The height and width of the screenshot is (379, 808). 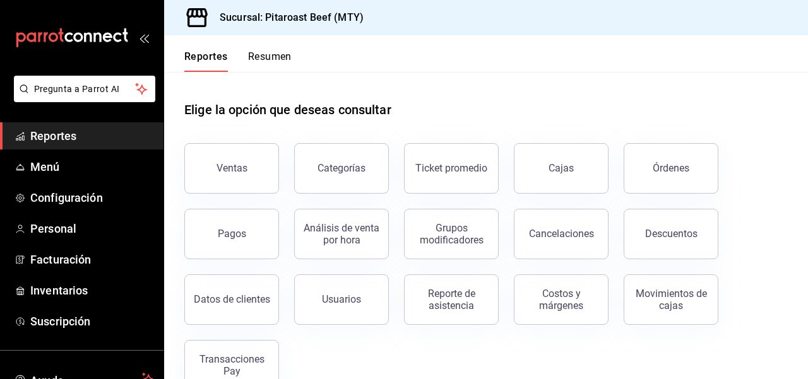 What do you see at coordinates (92, 228) in the screenshot?
I see `span: Personal` at bounding box center [92, 228].